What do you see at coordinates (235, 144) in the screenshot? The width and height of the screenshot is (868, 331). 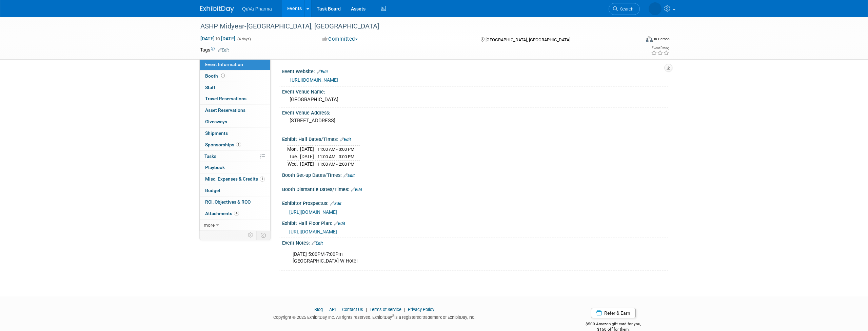 I see `a: Sponsorships1` at bounding box center [235, 144].